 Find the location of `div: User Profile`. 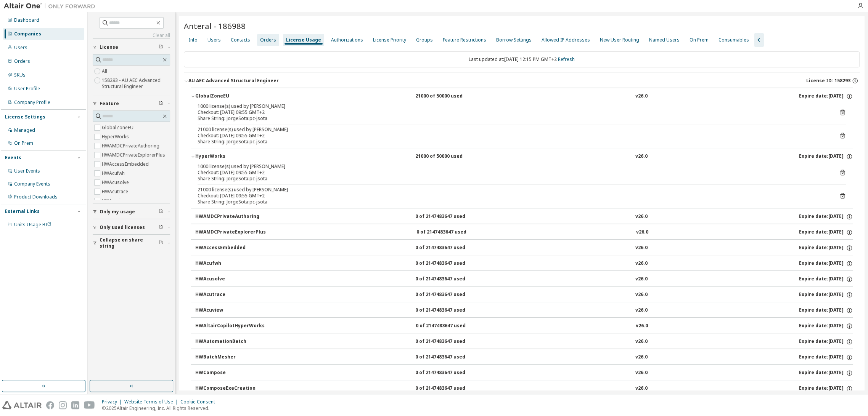

div: User Profile is located at coordinates (27, 89).